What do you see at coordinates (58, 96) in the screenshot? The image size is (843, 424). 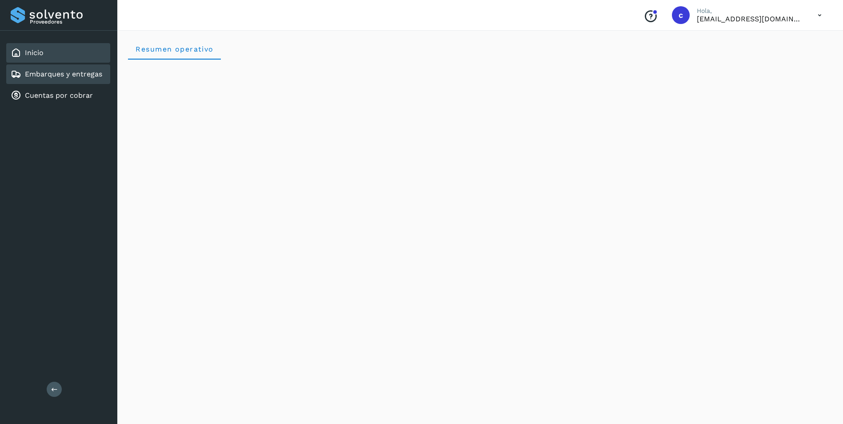 I see `div: Cuentas por cobrar` at bounding box center [58, 96].